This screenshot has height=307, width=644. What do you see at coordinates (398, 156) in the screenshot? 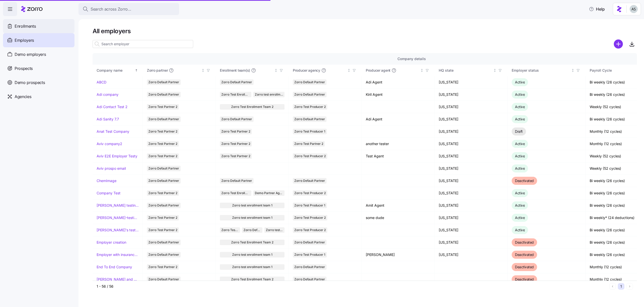
I see `td: Test Agent` at bounding box center [398, 156].